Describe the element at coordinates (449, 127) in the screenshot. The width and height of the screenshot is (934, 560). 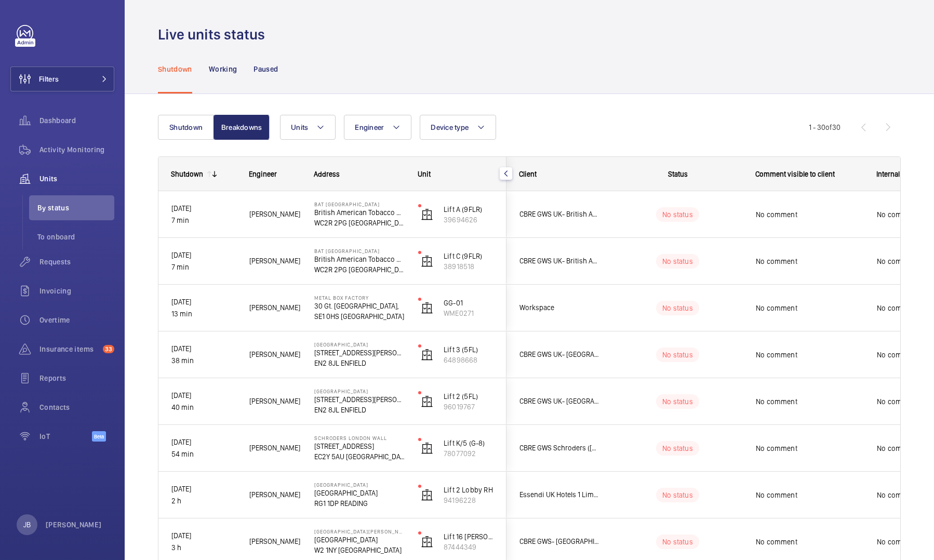
I see `span: Device type` at that location.